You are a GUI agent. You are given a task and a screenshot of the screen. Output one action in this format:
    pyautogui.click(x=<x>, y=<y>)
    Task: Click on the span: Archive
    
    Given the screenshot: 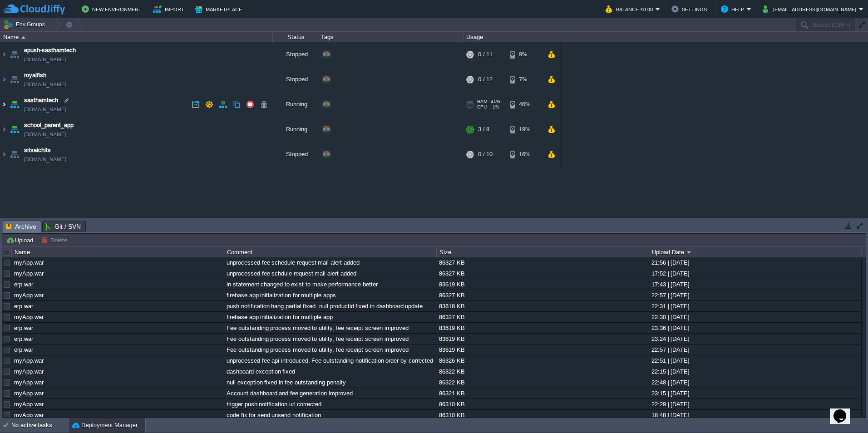 What is the action you would take?
    pyautogui.click(x=21, y=227)
    